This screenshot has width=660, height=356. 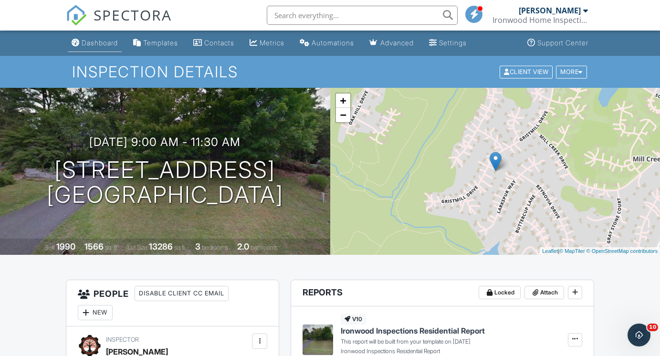 I want to click on div: New, so click(x=95, y=313).